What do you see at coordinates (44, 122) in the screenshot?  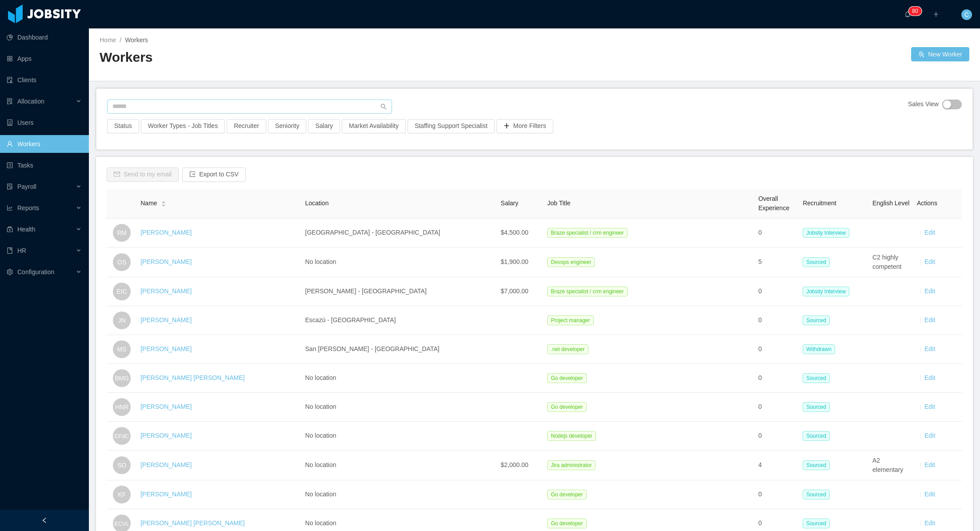 I see `a: icon: robotUsers` at bounding box center [44, 122].